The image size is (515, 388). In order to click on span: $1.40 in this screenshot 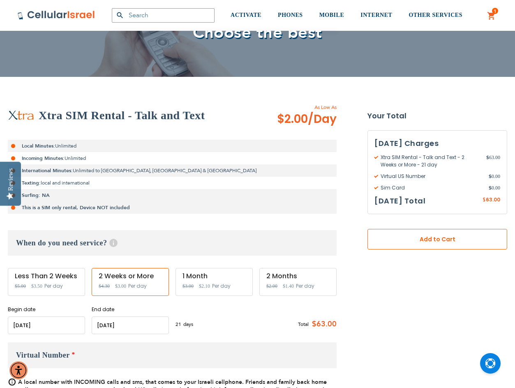, I will do `click(288, 286)`.